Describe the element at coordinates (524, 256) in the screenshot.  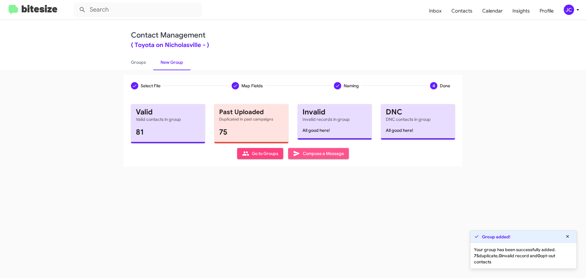
I see `div: Your group has been successfully added. duplicate, invalid record and opt-out contacts` at that location.